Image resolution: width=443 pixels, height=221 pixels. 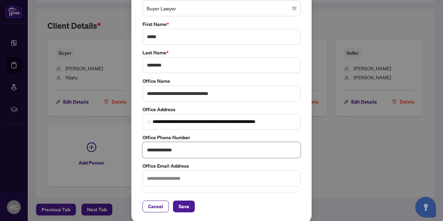 I want to click on span: Save, so click(x=184, y=207).